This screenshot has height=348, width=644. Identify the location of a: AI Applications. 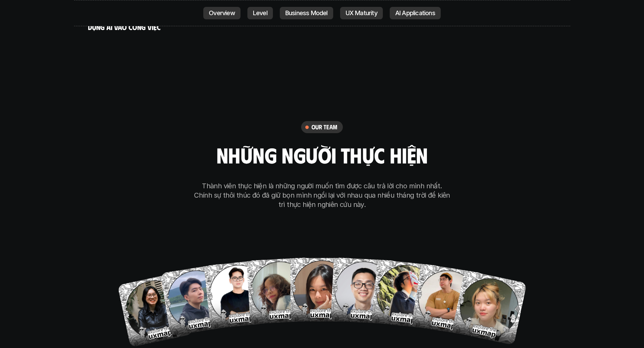
(415, 13).